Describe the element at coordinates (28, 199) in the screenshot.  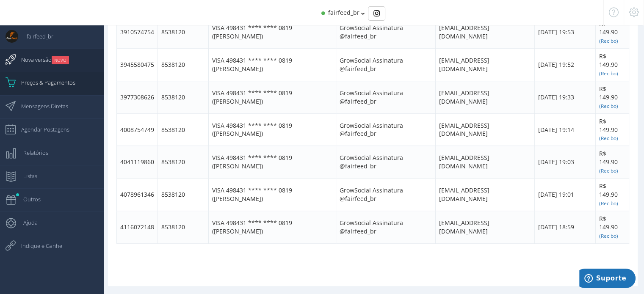
I see `span: Outros` at that location.